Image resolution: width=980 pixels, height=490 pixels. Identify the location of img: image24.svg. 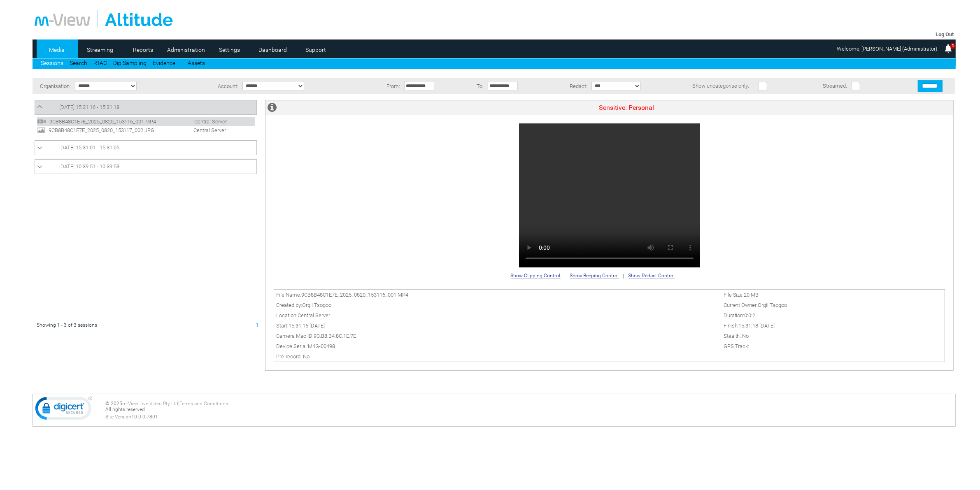
(41, 130).